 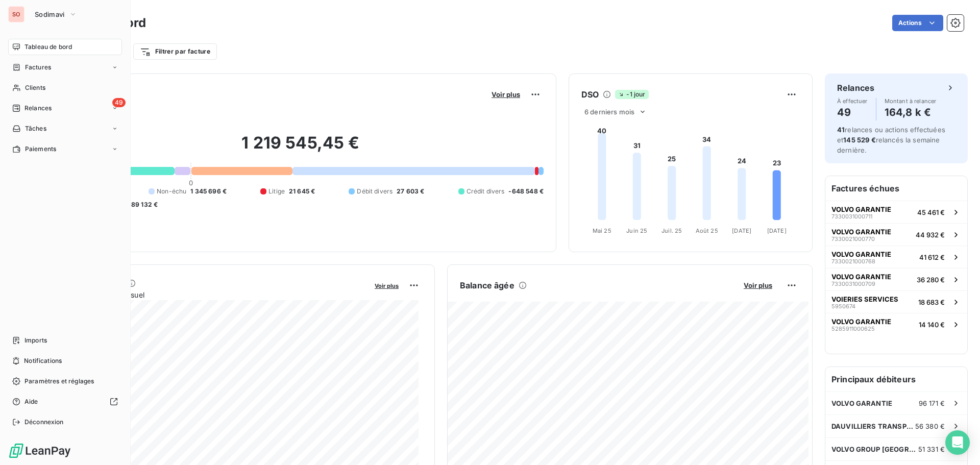 What do you see at coordinates (209, 191) in the screenshot?
I see `span: 1 345 696 €` at bounding box center [209, 191].